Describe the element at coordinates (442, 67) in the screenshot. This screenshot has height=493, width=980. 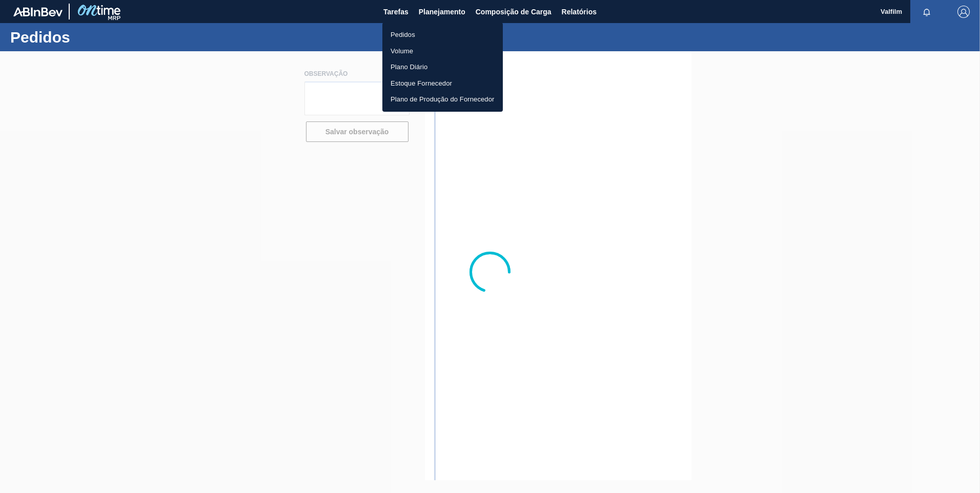
I see `a: Plano Diário` at that location.